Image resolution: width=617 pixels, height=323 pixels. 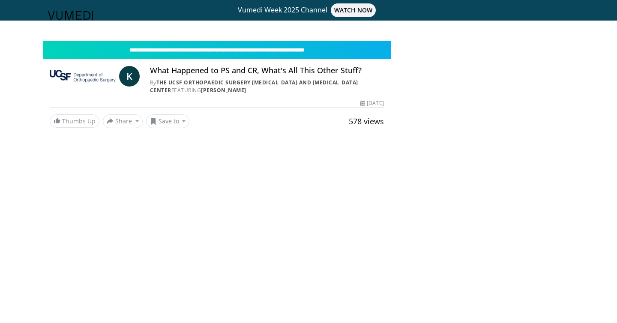 I want to click on button: Save to, so click(x=168, y=121).